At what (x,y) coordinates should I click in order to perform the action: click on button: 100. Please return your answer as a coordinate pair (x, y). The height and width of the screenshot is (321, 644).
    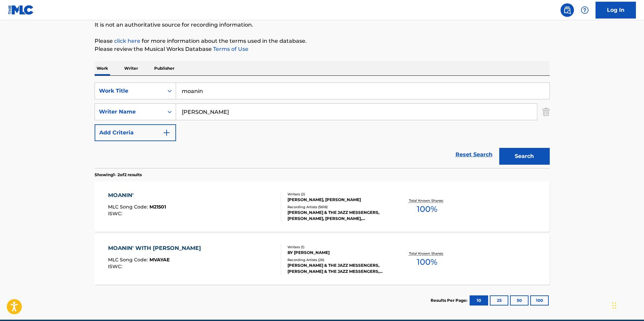
    Looking at the image, I should click on (539, 300).